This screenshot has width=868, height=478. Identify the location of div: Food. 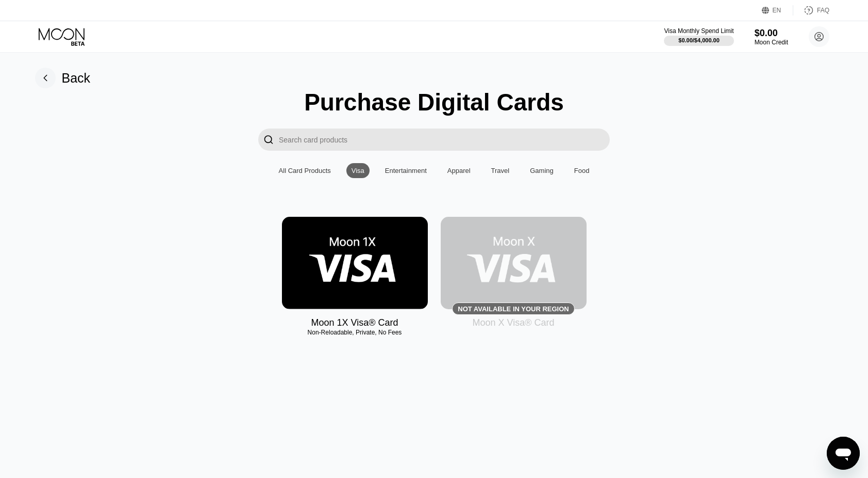
(582, 171).